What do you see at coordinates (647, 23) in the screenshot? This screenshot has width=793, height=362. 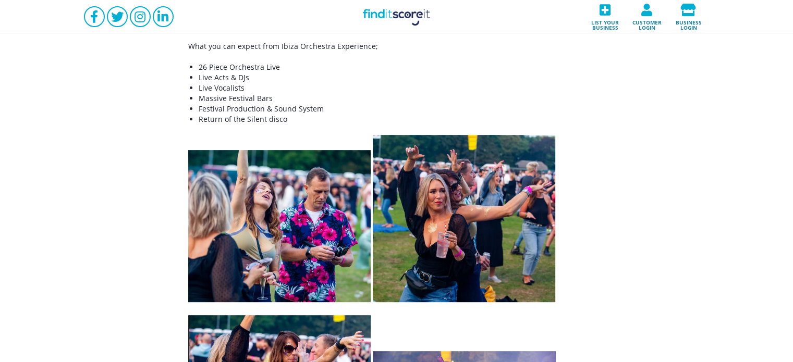 I see `span: Customer login` at bounding box center [647, 23].